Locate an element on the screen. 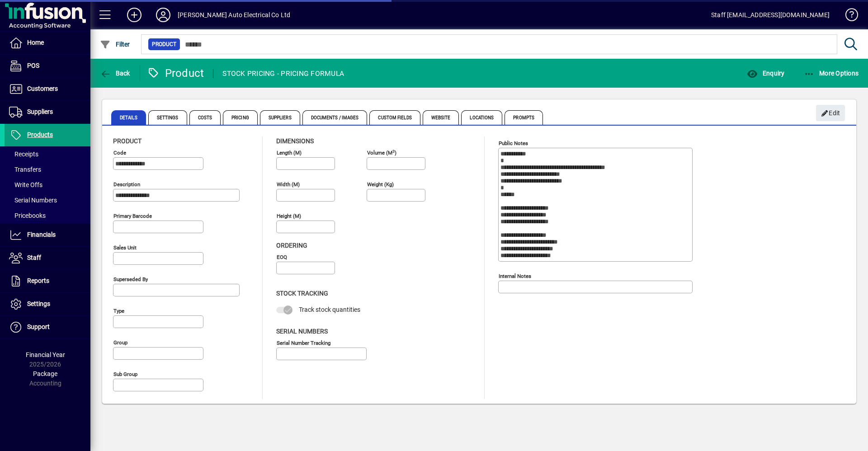 This screenshot has height=451, width=868. span: Stock Tracking is located at coordinates (302, 293).